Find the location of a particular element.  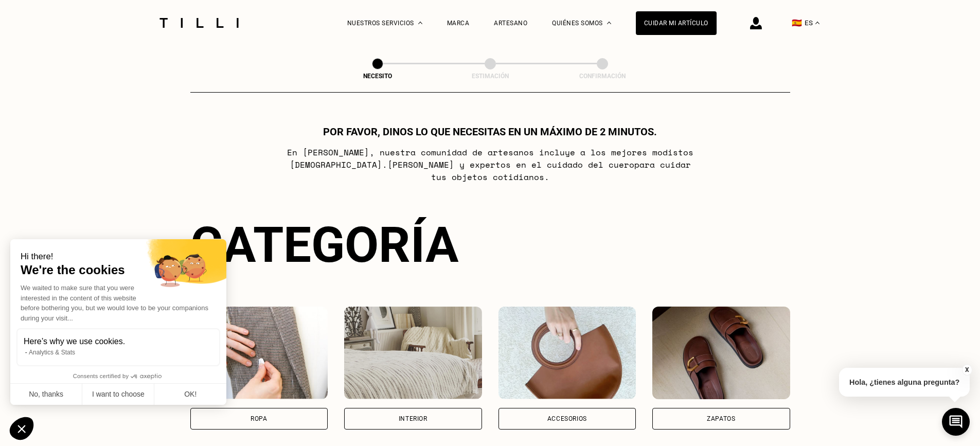

div: Cuidar mi artículo is located at coordinates (676, 23).